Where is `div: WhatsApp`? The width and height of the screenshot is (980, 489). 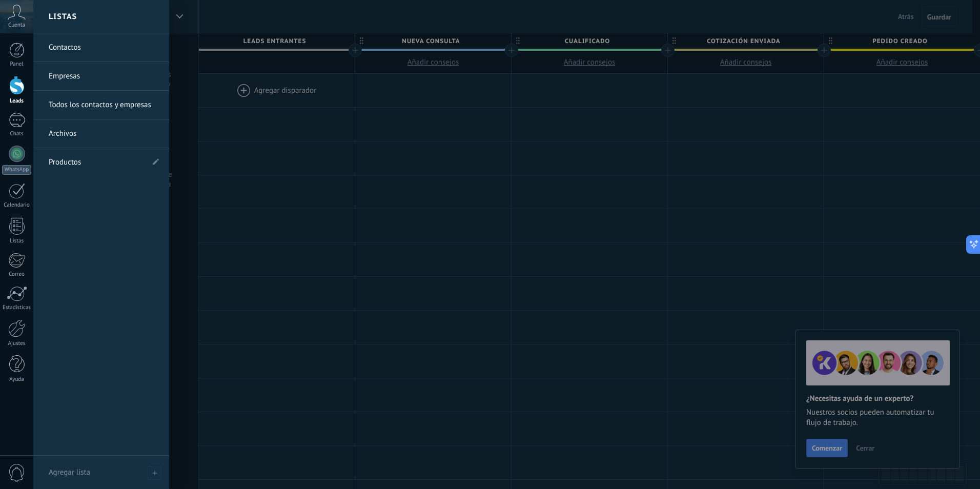 div: WhatsApp is located at coordinates (17, 169).